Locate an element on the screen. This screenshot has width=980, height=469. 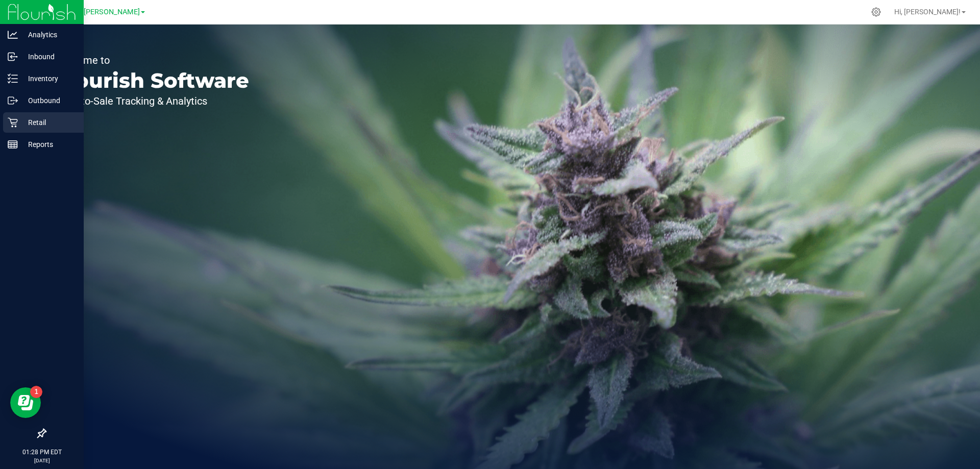
p: Inventory is located at coordinates (48, 79).